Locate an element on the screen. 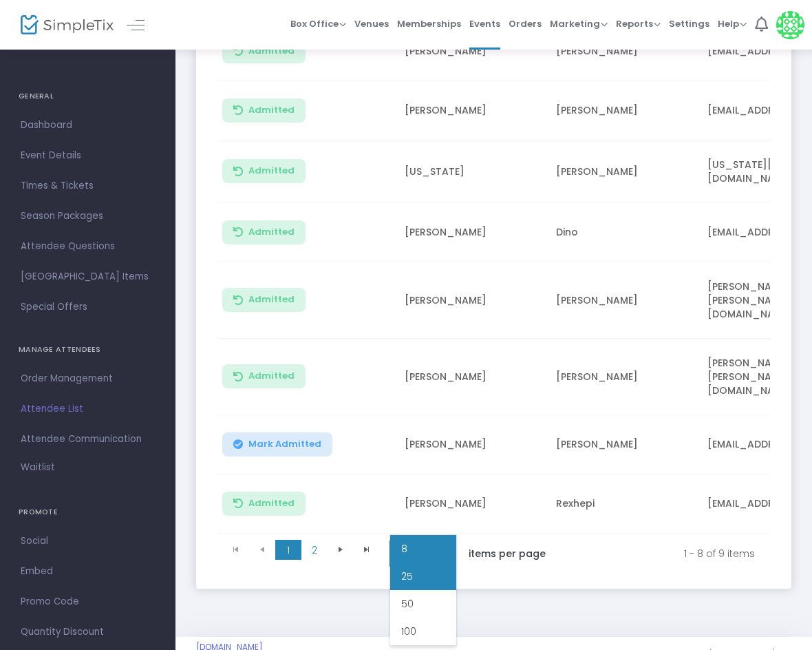 The width and height of the screenshot is (812, 650). span: Attendee List is located at coordinates (87, 409).